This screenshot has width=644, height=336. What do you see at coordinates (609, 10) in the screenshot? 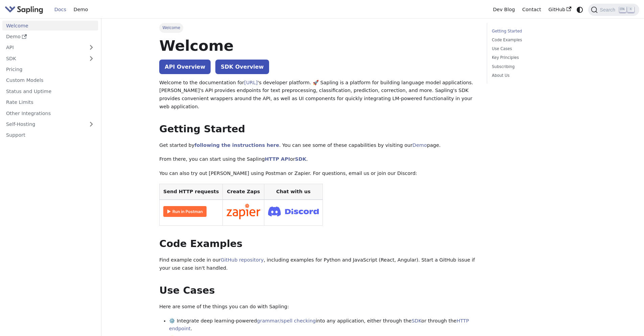
I see `span: Search` at bounding box center [609, 10].